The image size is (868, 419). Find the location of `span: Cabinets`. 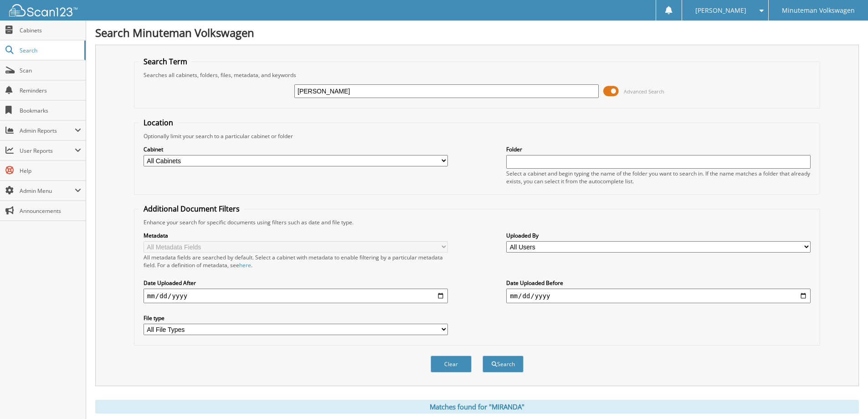

span: Cabinets is located at coordinates (50, 30).